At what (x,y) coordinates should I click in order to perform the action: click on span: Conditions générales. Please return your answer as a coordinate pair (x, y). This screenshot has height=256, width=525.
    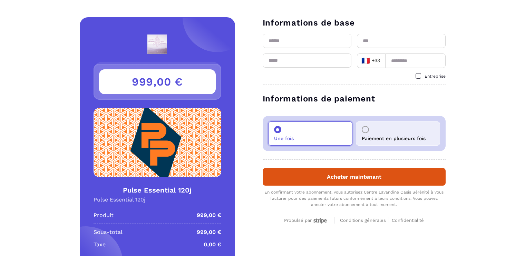
    Looking at the image, I should click on (363, 220).